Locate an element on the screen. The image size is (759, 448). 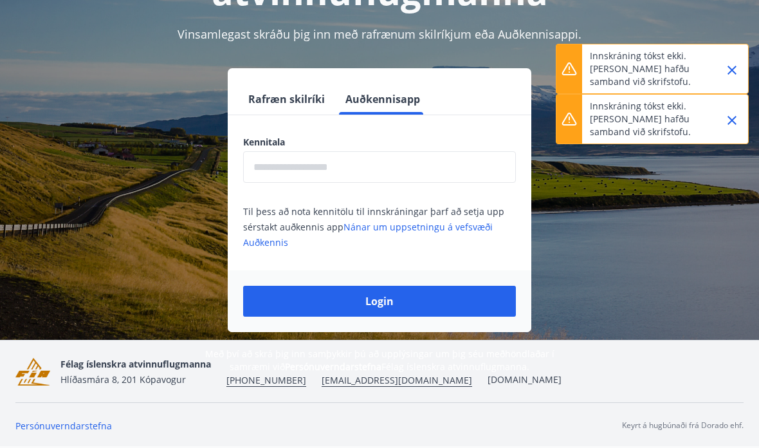
button: Login is located at coordinates (379, 301).